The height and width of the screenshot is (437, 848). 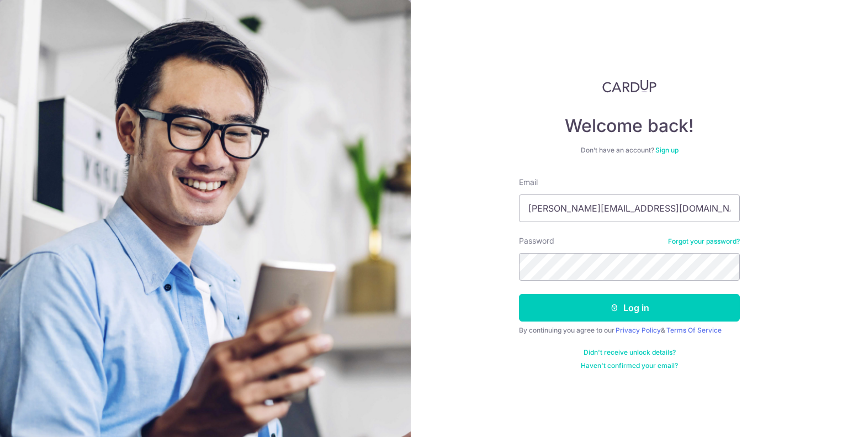 What do you see at coordinates (528, 182) in the screenshot?
I see `label: Email` at bounding box center [528, 182].